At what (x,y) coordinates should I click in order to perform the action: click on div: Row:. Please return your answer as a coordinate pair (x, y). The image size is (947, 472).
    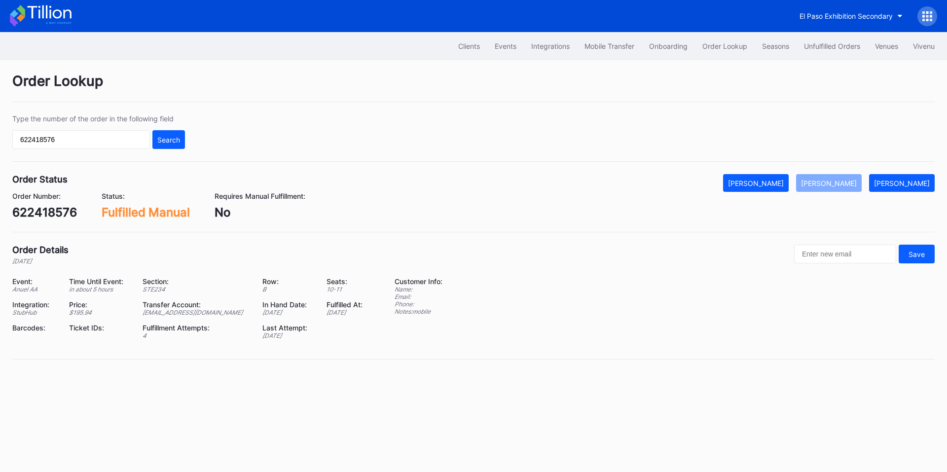
    Looking at the image, I should click on (288, 281).